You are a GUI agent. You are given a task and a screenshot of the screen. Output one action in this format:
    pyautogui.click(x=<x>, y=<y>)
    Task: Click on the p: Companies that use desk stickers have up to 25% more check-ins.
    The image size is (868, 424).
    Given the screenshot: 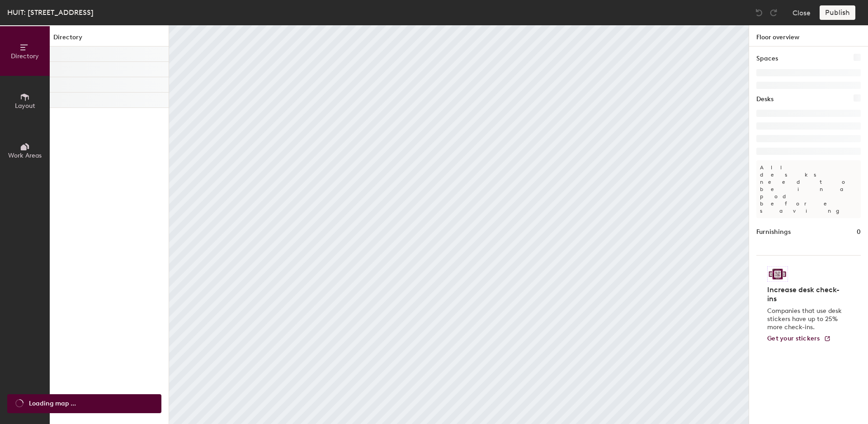 What is the action you would take?
    pyautogui.click(x=806, y=319)
    